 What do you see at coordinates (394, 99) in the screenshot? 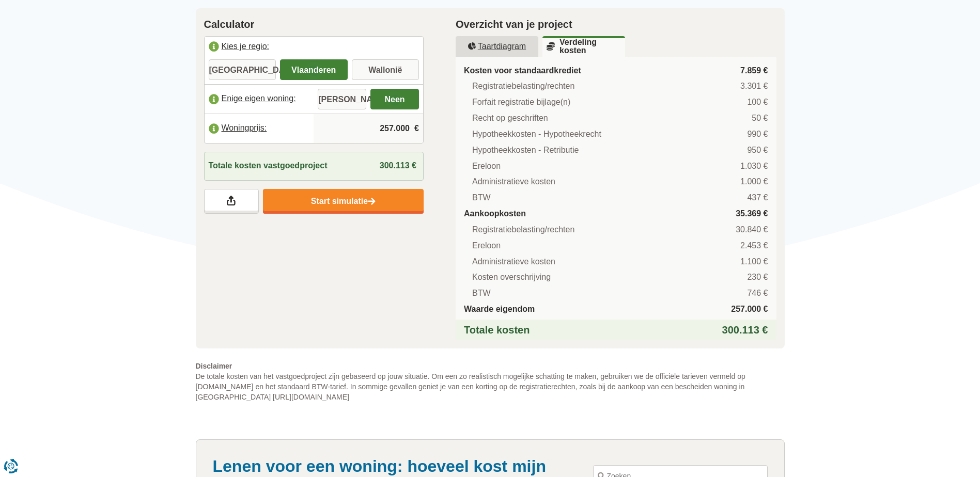
I see `label: Neen` at bounding box center [394, 99].